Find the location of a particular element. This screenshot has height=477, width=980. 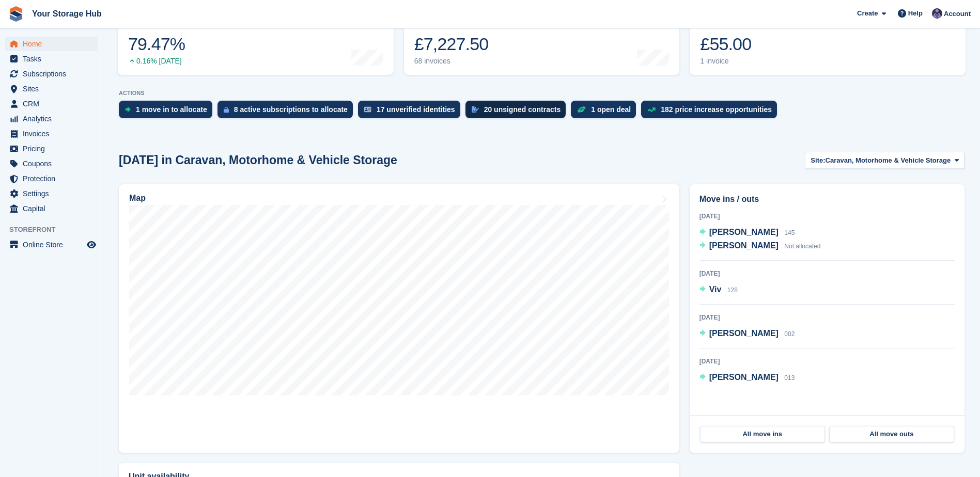

span: Not allocated is located at coordinates (802, 246).